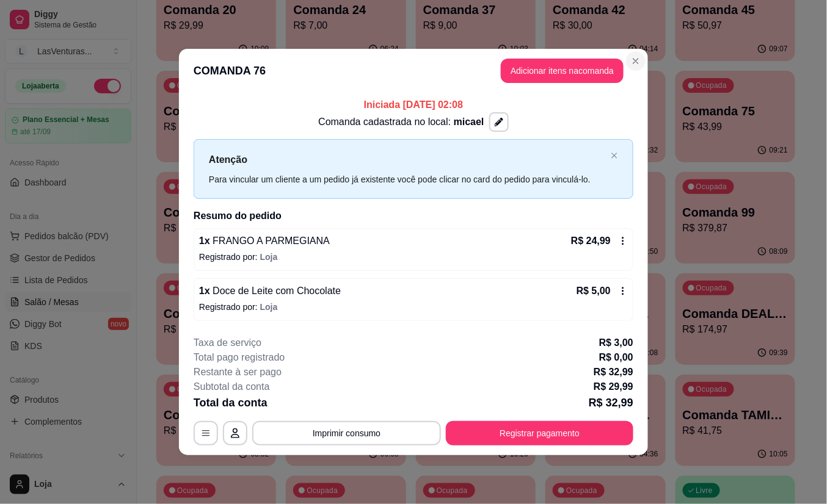 The width and height of the screenshot is (827, 504). I want to click on h2: Resumo do pedido, so click(413, 216).